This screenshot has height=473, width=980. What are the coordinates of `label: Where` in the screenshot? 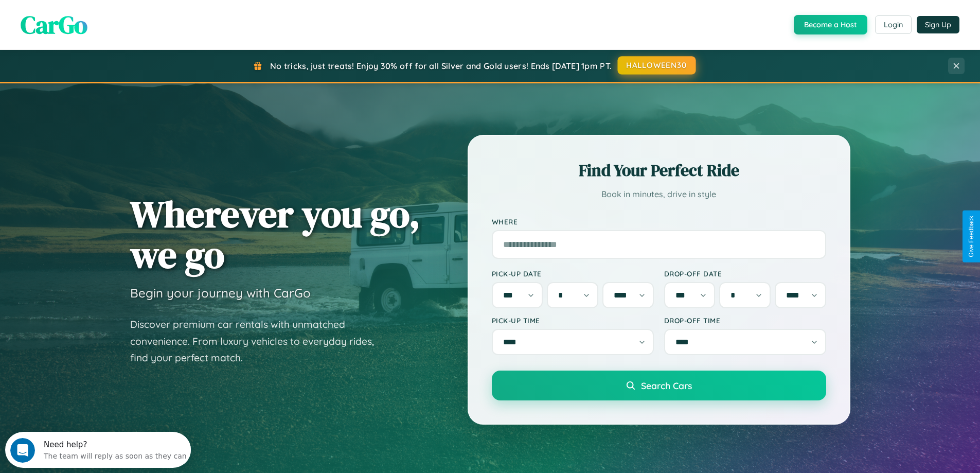 It's located at (659, 221).